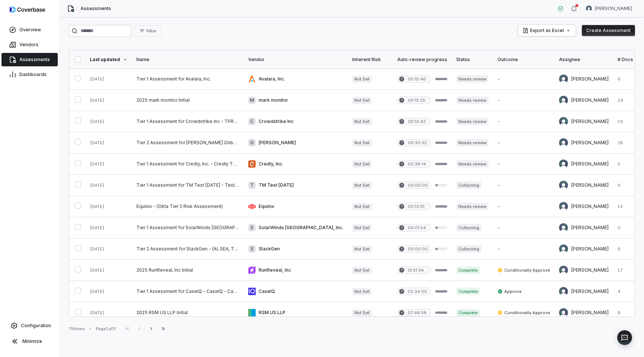 This screenshot has width=644, height=357. Describe the element at coordinates (30, 30) in the screenshot. I see `a: Overview` at that location.